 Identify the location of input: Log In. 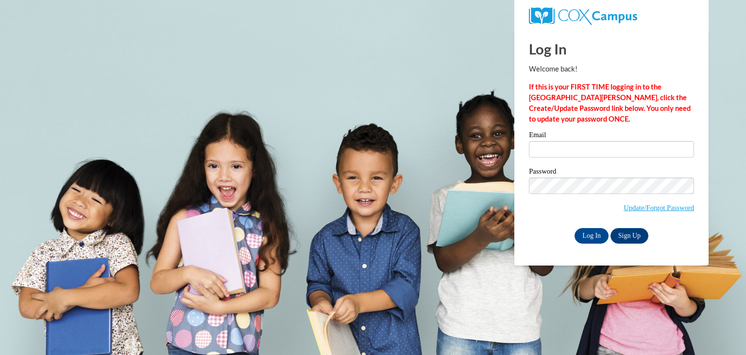
(592, 236).